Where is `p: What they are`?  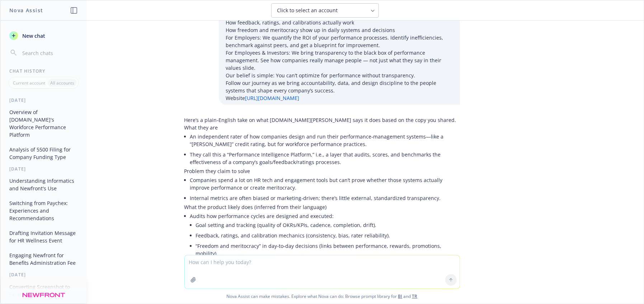
p: What they are is located at coordinates (322, 127).